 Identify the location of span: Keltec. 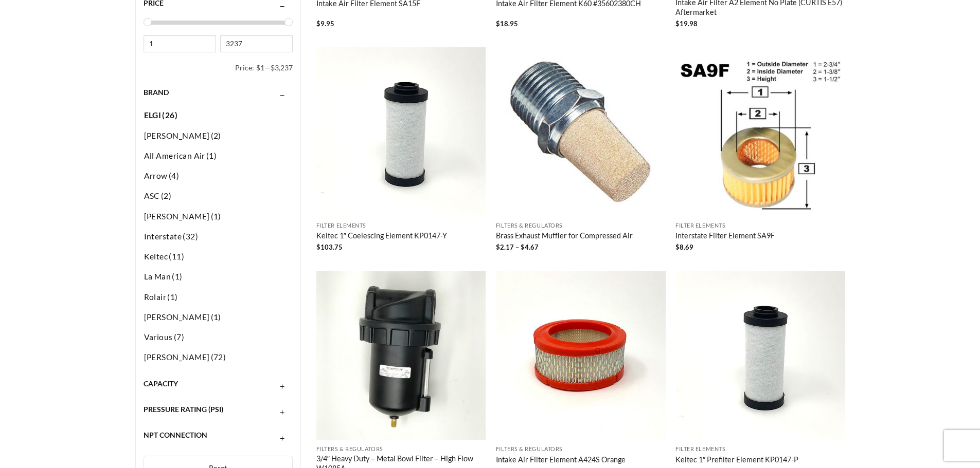
(156, 257).